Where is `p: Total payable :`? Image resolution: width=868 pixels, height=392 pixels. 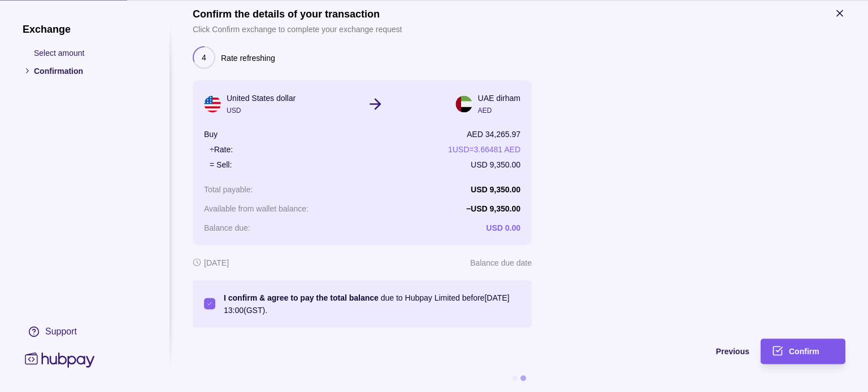 p: Total payable : is located at coordinates (229, 189).